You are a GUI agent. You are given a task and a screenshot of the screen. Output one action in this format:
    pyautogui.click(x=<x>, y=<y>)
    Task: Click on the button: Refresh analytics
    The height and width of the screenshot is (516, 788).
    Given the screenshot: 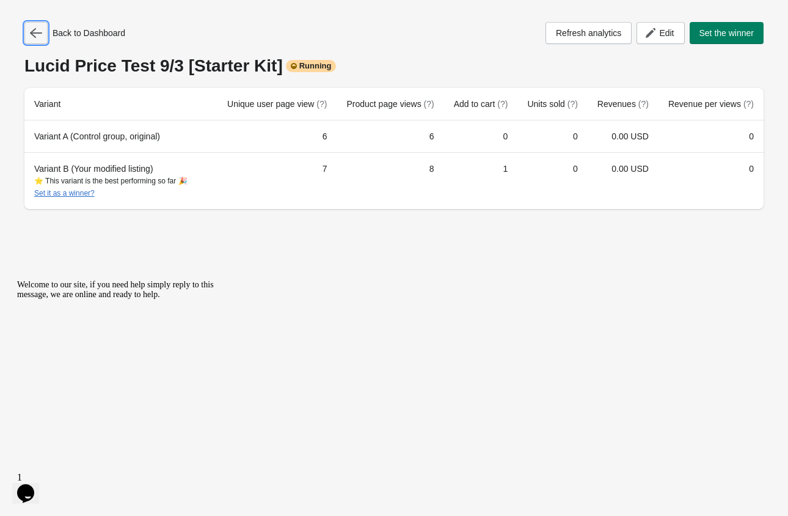 What is the action you would take?
    pyautogui.click(x=589, y=33)
    